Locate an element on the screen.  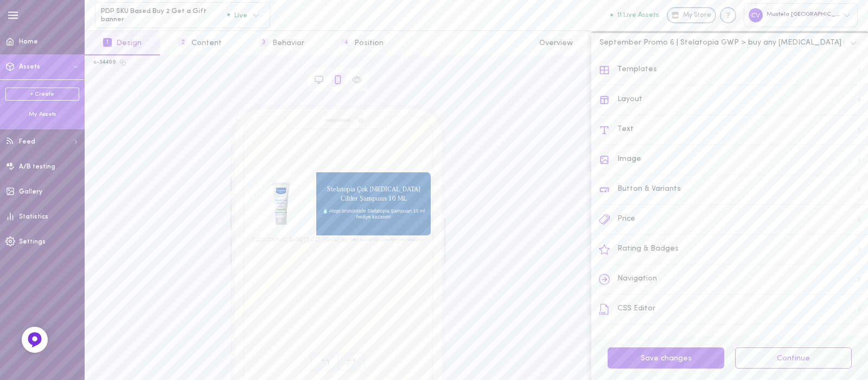
button: 4Position is located at coordinates (363, 42).